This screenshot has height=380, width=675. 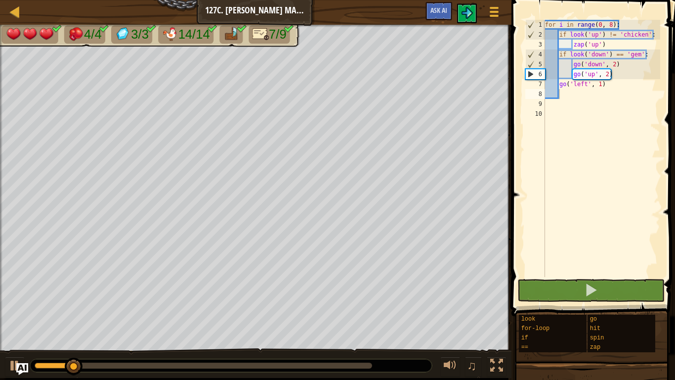 I want to click on div: 4, so click(x=535, y=54).